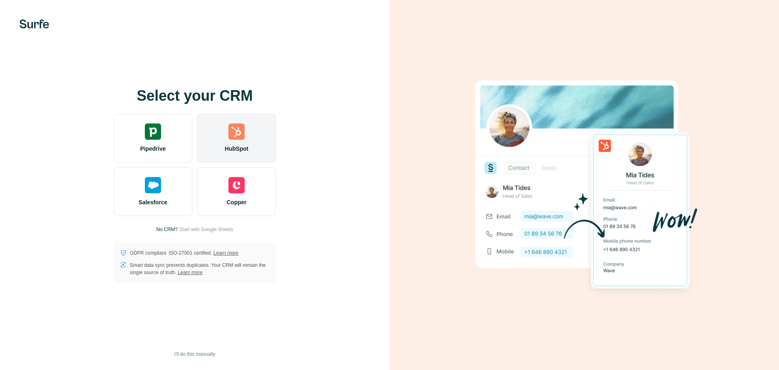 The image size is (779, 370). What do you see at coordinates (194, 354) in the screenshot?
I see `button: I’ll do this manually` at bounding box center [194, 354].